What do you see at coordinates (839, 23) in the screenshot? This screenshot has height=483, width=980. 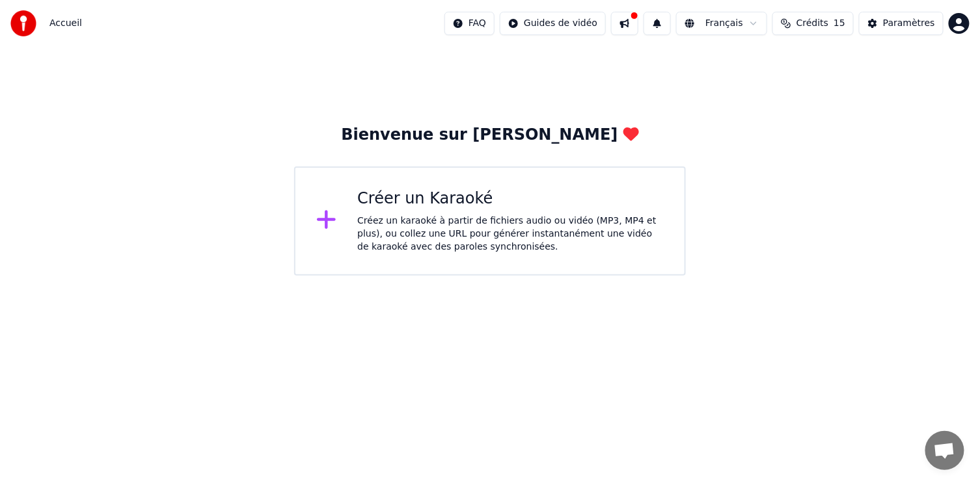 I see `span: 15` at bounding box center [839, 23].